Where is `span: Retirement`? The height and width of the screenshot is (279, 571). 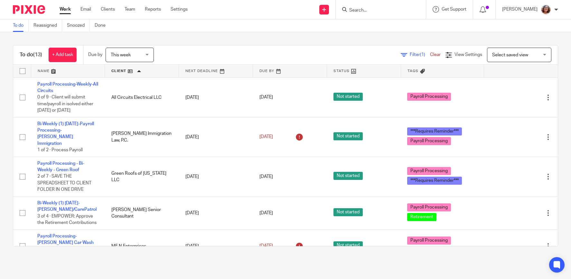 span: Retirement is located at coordinates (421, 217).